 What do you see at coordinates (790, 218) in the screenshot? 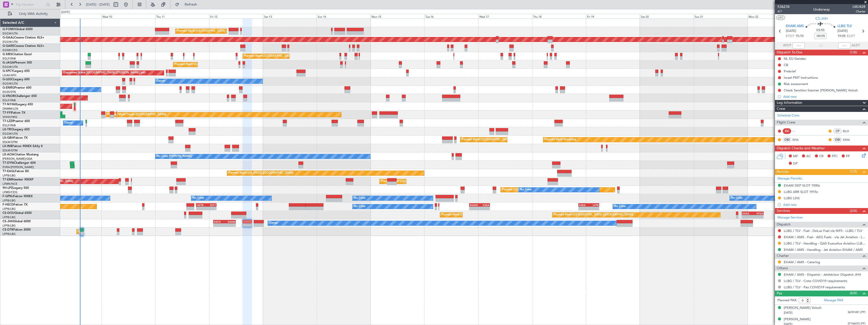
I see `a: Manage Services` at bounding box center [790, 218].